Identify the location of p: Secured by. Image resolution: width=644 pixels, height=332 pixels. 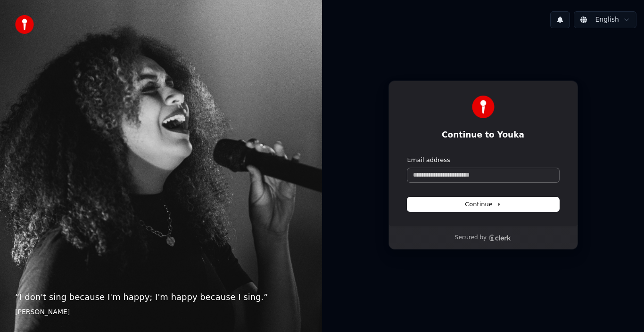
(470, 238).